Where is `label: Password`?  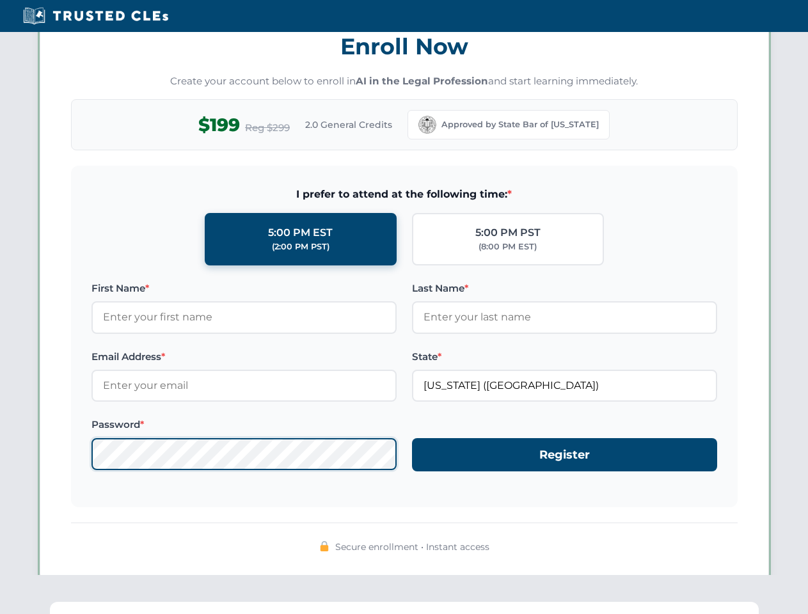
label: Password is located at coordinates (244, 425).